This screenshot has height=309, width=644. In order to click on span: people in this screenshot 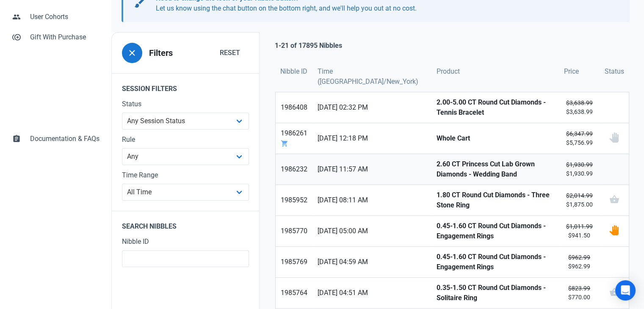, I will do `click(17, 16)`.